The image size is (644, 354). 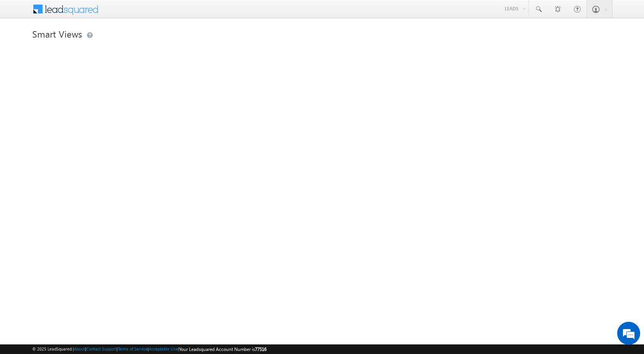 What do you see at coordinates (261, 349) in the screenshot?
I see `span: 77516` at bounding box center [261, 349].